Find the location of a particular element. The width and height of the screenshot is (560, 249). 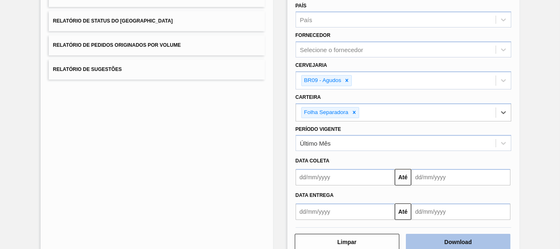

span: Relatório de Pedidos Originados por Volume is located at coordinates (117, 45).